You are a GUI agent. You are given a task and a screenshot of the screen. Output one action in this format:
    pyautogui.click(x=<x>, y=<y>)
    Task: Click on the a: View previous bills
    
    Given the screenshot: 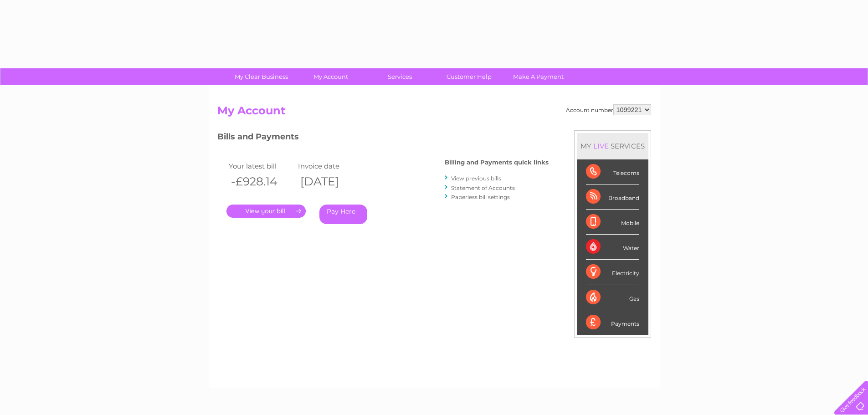 What is the action you would take?
    pyautogui.click(x=476, y=178)
    